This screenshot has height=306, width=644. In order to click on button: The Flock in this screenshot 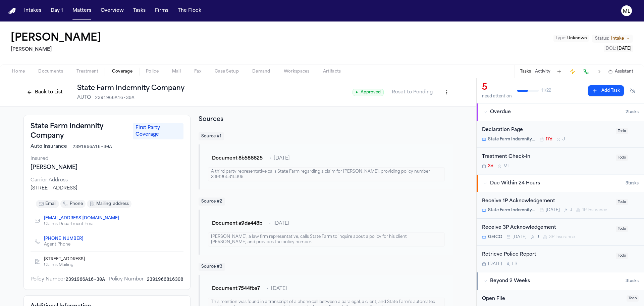, I will do `click(189, 10)`.